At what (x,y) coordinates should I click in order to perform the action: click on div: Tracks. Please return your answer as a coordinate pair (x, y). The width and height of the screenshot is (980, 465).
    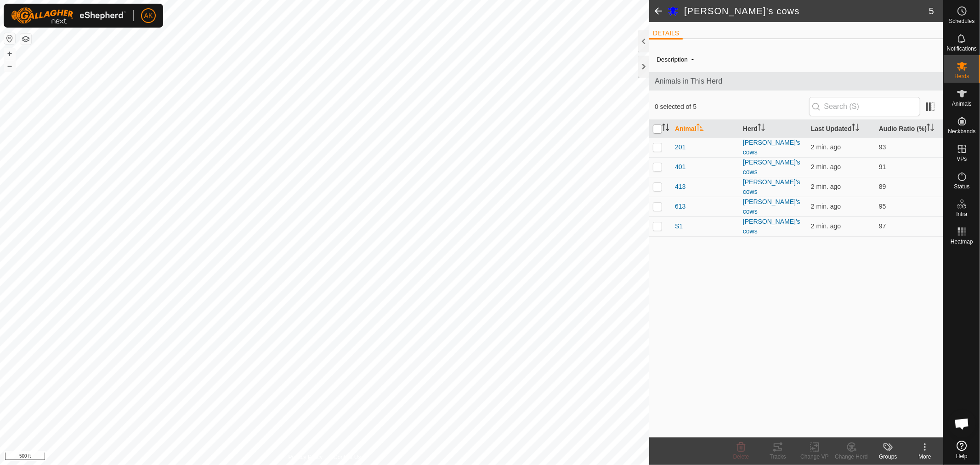
    Looking at the image, I should click on (778, 457).